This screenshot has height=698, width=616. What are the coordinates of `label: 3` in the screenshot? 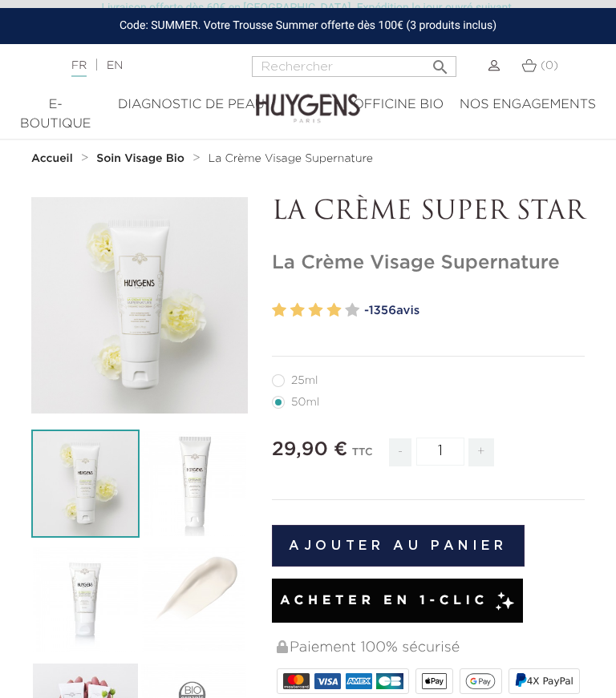 It's located at (316, 310).